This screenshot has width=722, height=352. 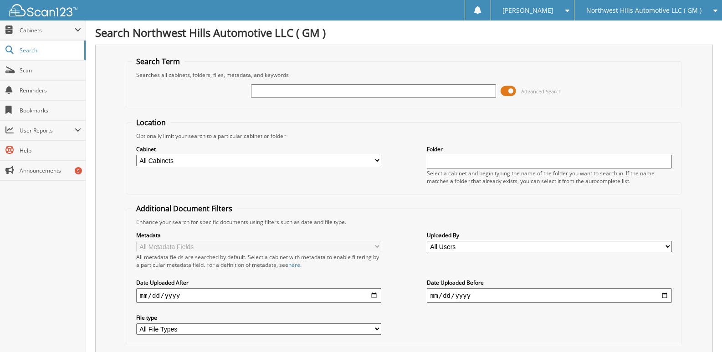 I want to click on legend: Location, so click(x=151, y=123).